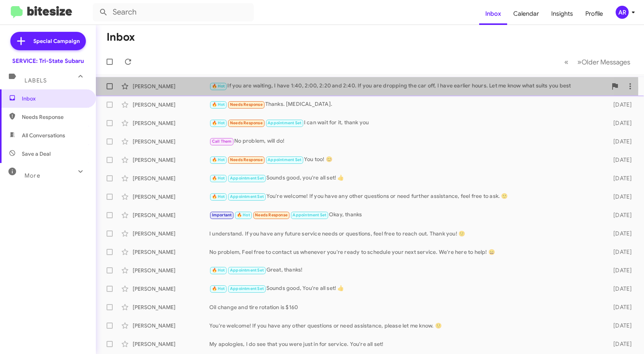 The width and height of the screenshot is (644, 354). I want to click on button: AR, so click(622, 12).